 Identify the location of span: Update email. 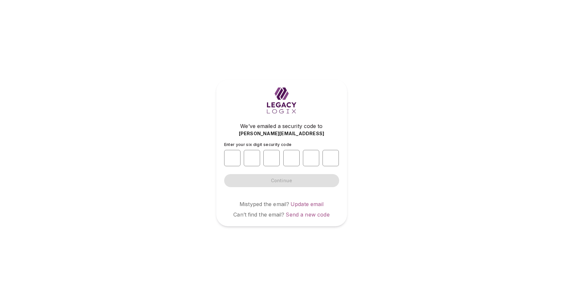
(307, 204).